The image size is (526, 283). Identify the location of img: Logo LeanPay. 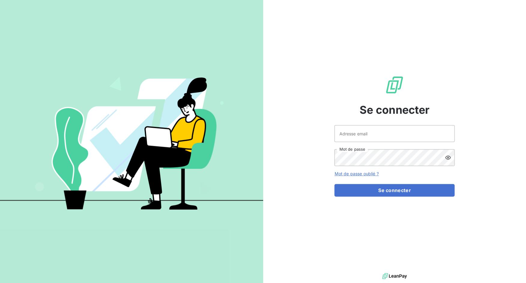
(395, 85).